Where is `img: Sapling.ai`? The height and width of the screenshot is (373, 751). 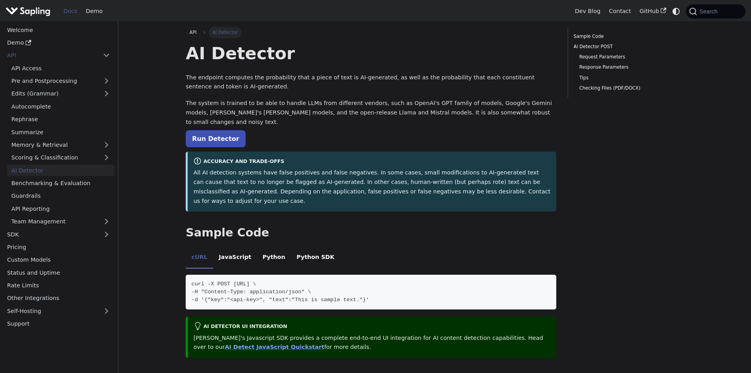
img: Sapling.ai is located at coordinates (28, 11).